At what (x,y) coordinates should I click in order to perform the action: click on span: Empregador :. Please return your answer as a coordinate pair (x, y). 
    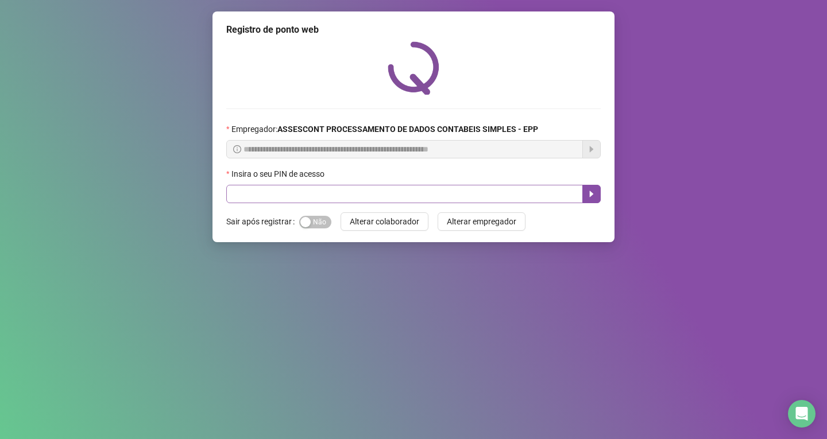
    Looking at the image, I should click on (385, 129).